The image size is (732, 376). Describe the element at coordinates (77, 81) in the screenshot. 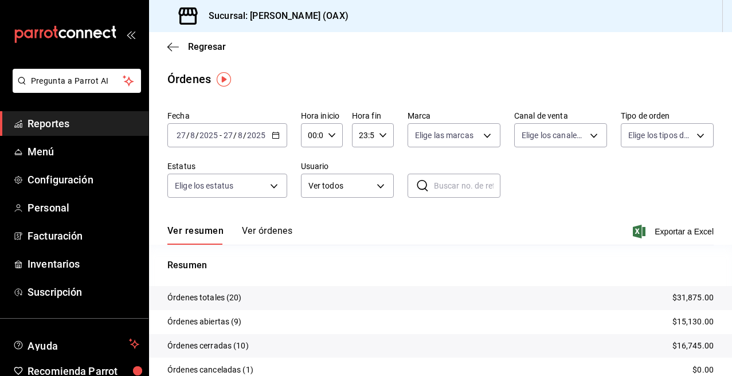

I see `span: Pregunta a Parrot AI` at that location.